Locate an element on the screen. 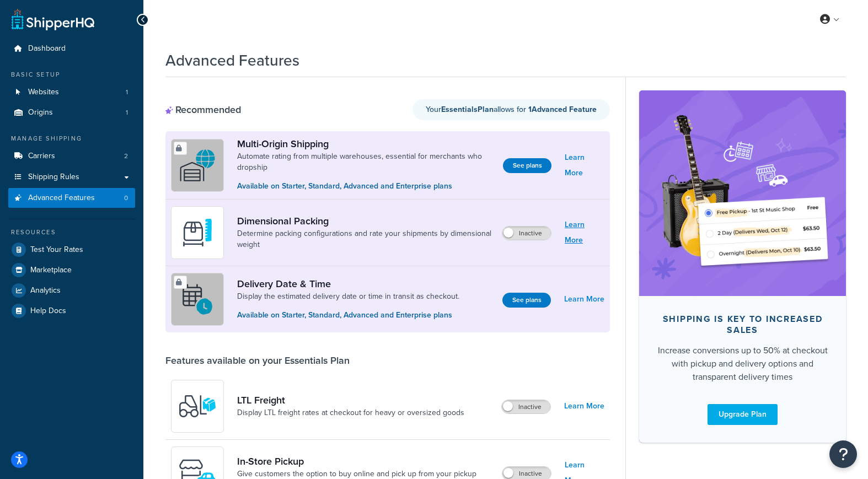 The width and height of the screenshot is (868, 479). img: DTVBYsAAAAAASUVORK5CYII= is located at coordinates (198, 232).